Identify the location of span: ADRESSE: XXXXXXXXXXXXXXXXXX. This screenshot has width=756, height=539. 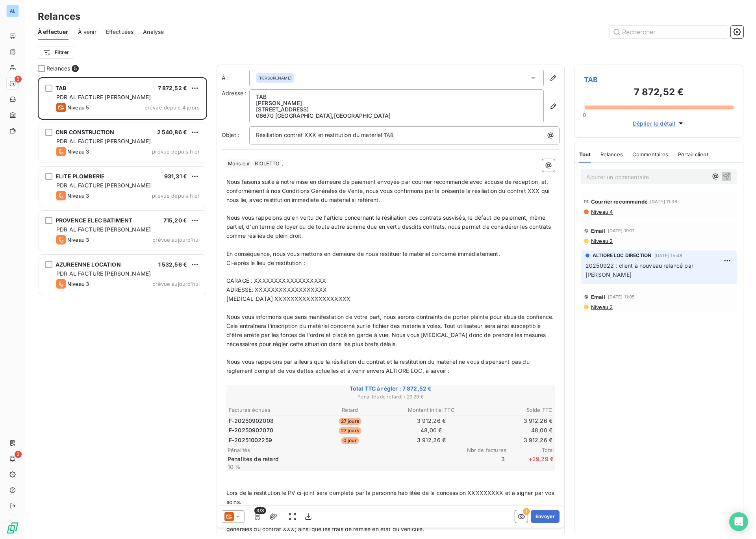
(276, 290).